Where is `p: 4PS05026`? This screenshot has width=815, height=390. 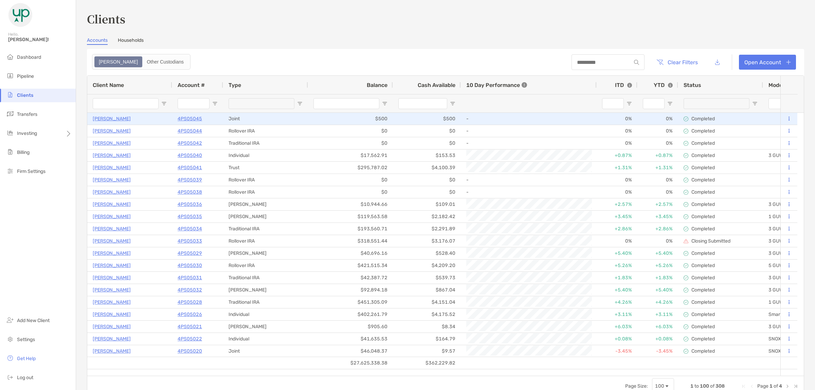
p: 4PS05026 is located at coordinates (190, 314).